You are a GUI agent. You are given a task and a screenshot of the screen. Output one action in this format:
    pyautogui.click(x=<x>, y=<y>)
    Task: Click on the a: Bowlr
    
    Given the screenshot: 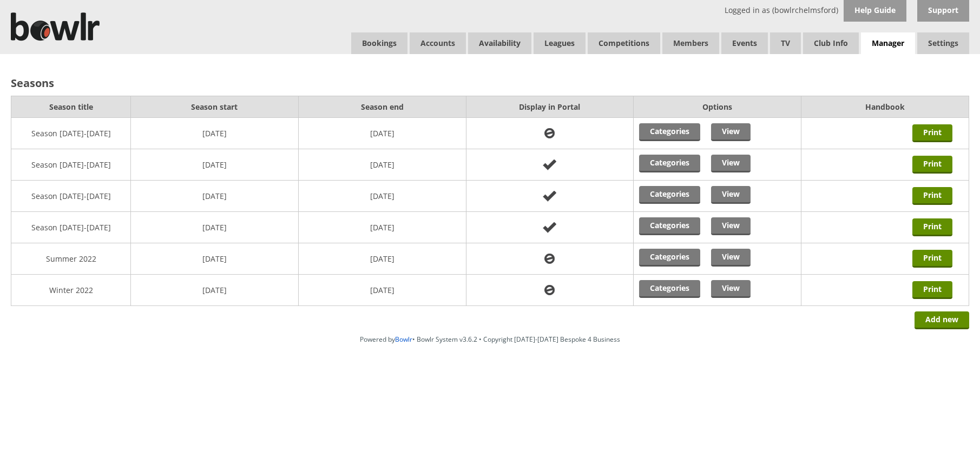 What is the action you would take?
    pyautogui.click(x=404, y=339)
    